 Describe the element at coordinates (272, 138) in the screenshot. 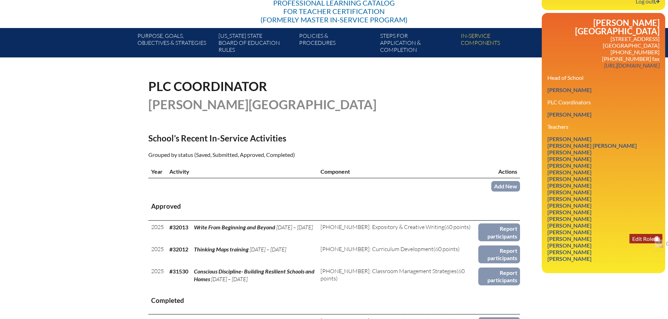

I see `h2: School’s Recent In-Service Activities` at that location.